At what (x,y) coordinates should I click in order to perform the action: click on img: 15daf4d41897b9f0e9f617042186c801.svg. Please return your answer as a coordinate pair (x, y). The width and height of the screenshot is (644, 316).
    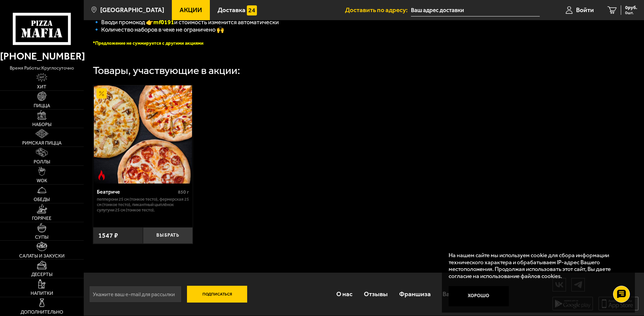
    Looking at the image, I should click on (252, 10).